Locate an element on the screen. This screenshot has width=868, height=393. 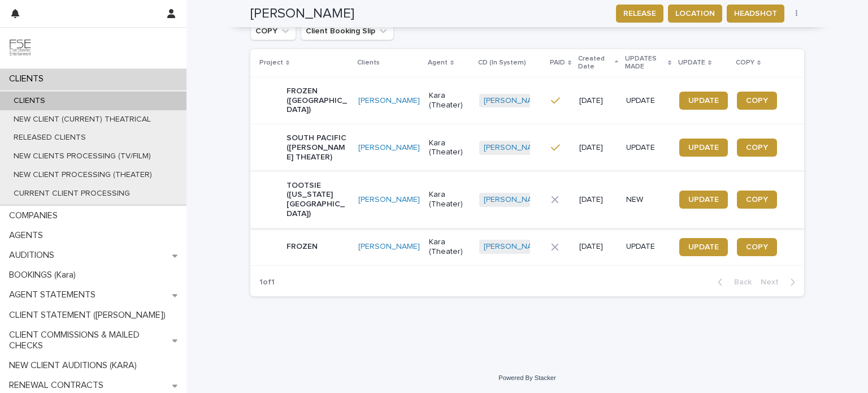
a: Powered By Stacker is located at coordinates (526, 378).